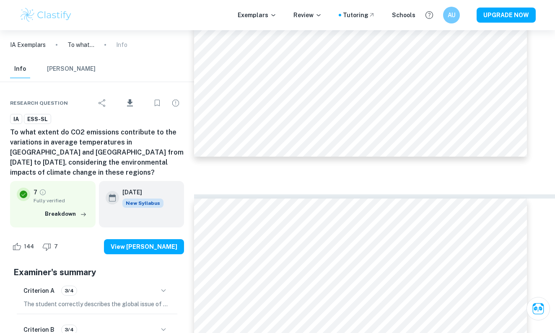 Image resolution: width=555 pixels, height=333 pixels. What do you see at coordinates (46, 15) in the screenshot?
I see `img: Clastify logo` at bounding box center [46, 15].